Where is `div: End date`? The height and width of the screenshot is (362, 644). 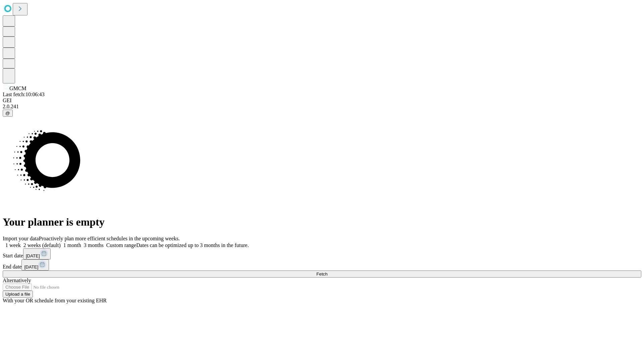
div: End date is located at coordinates (322, 265).